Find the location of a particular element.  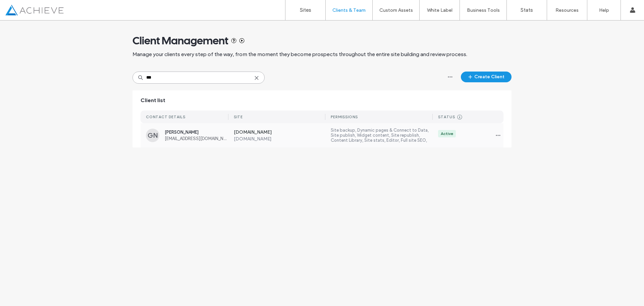

span: Client Management is located at coordinates (181, 41).